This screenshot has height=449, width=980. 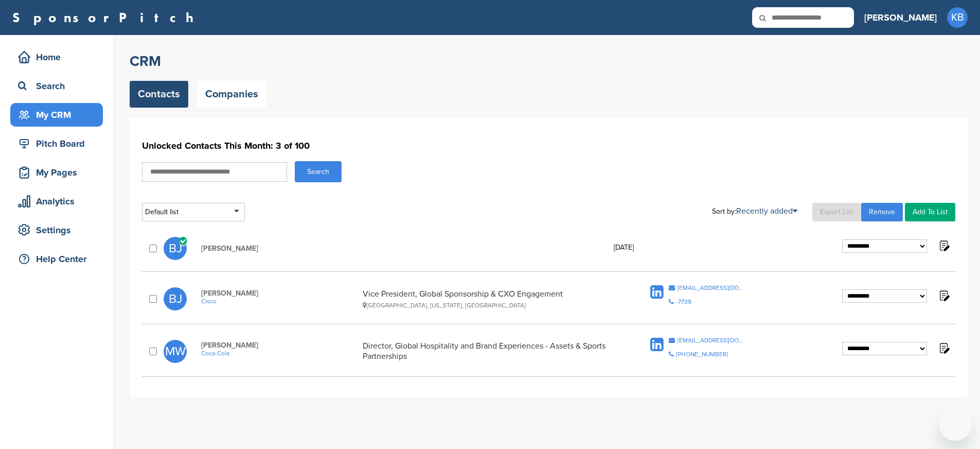 I want to click on div: Director, Global Hospitality and Brand Experiences - Assets & Sports Partnerships, so click(x=486, y=351).